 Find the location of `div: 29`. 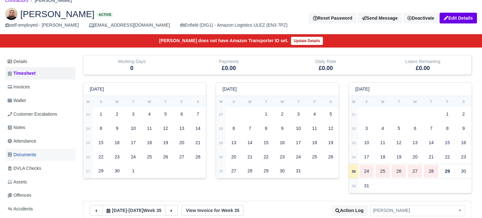

div: 29 is located at coordinates (101, 171).